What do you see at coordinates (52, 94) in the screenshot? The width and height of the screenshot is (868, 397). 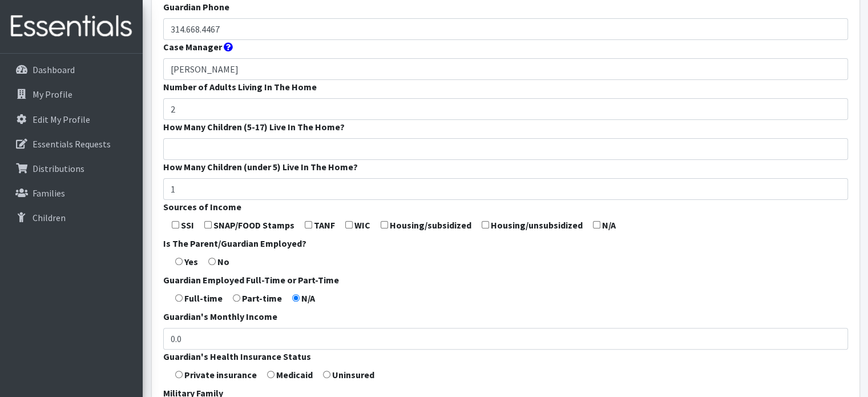 I see `p: My Profile` at bounding box center [52, 94].